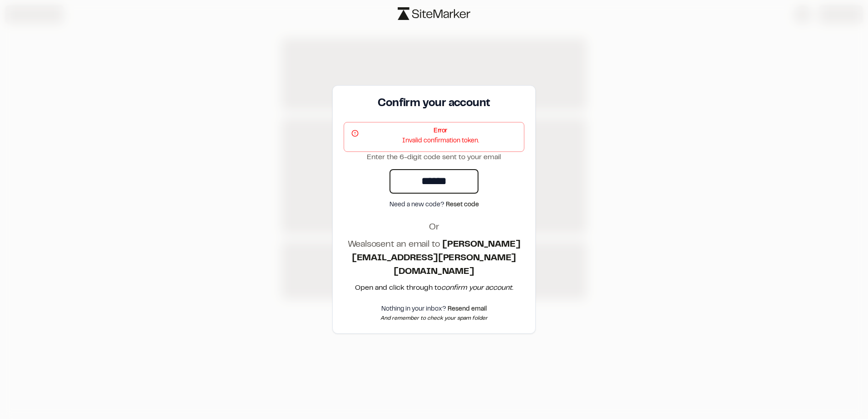  What do you see at coordinates (434, 228) in the screenshot?
I see `h2: Or` at bounding box center [434, 228].